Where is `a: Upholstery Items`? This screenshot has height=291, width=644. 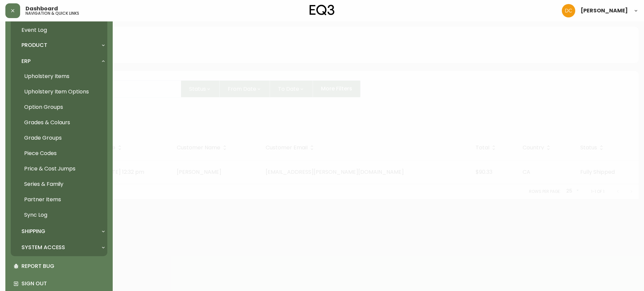 a: Upholstery Items is located at coordinates (59, 77).